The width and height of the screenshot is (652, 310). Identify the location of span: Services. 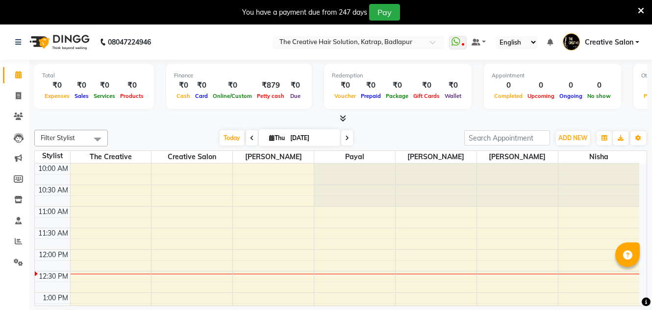
(104, 96).